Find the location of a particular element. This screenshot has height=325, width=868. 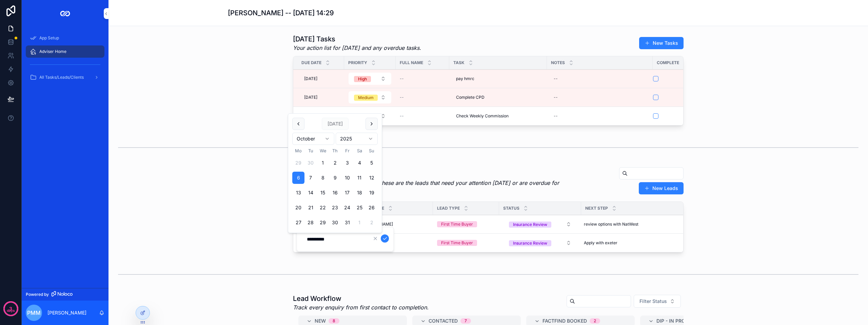

th: Saturday is located at coordinates (360, 150).